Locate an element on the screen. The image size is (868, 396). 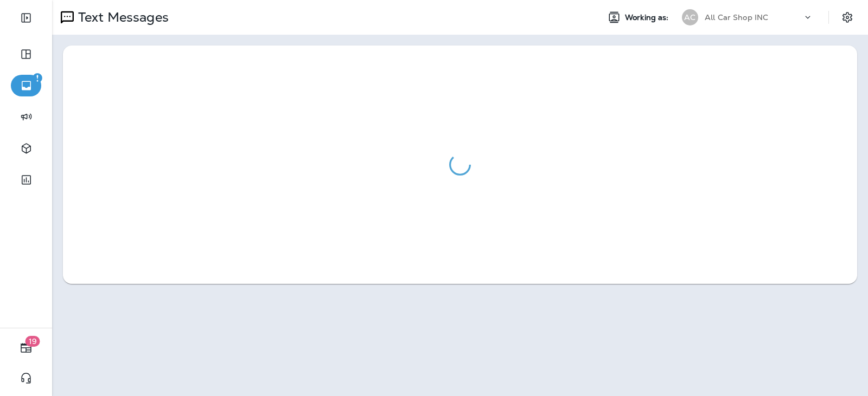
p: All Car Shop INC is located at coordinates (737, 18).